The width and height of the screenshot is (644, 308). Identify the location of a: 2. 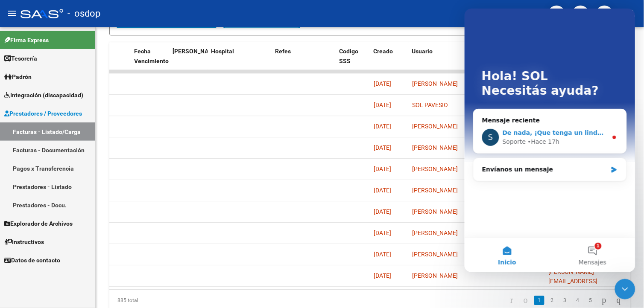
(552, 301).